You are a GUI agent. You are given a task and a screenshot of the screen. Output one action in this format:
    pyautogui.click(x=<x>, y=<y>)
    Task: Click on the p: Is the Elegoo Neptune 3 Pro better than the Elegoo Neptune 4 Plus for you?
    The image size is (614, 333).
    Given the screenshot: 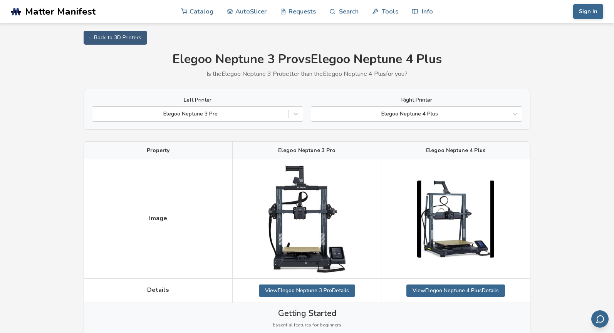 What is the action you would take?
    pyautogui.click(x=307, y=74)
    